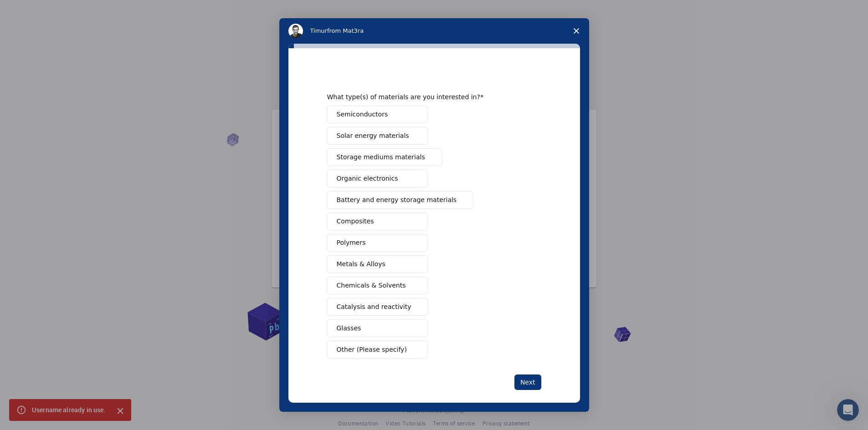 The image size is (868, 430). Describe the element at coordinates (384, 157) in the screenshot. I see `button: Storage mediums materials` at that location.